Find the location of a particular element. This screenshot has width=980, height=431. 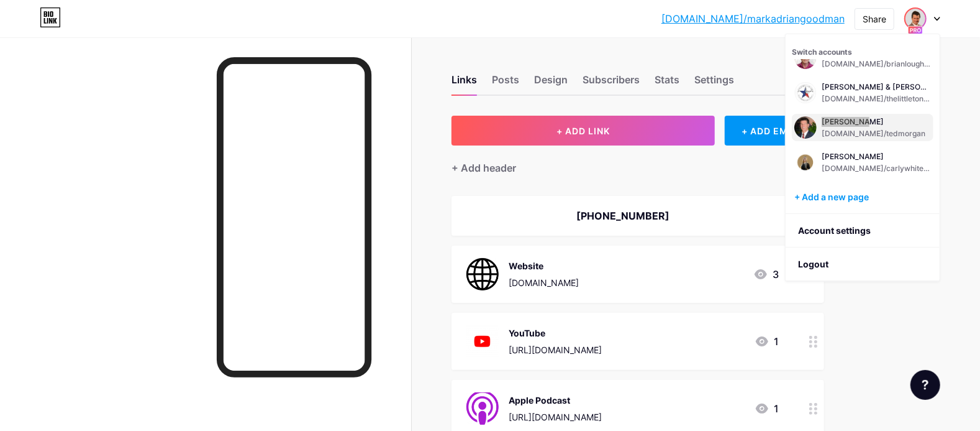

img: Apple Podcast is located at coordinates (482, 408).